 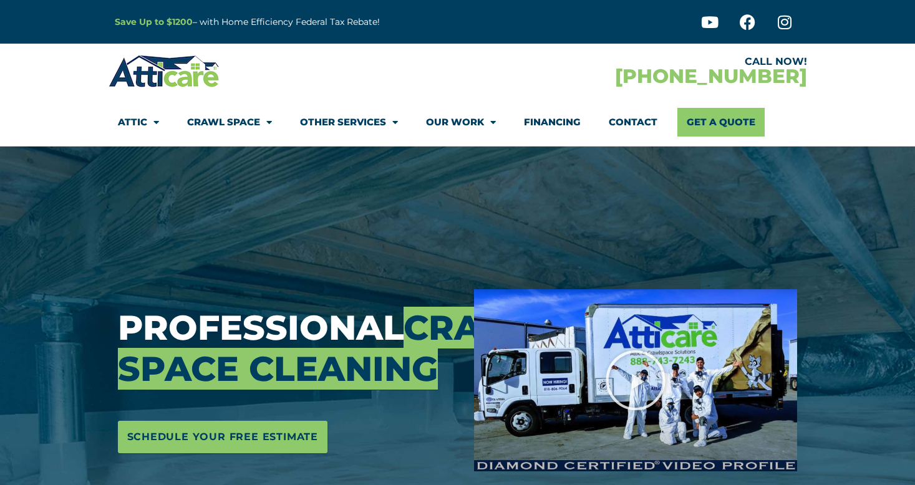 What do you see at coordinates (223, 437) in the screenshot?
I see `span: Schedule Your Free Estimate` at bounding box center [223, 437].